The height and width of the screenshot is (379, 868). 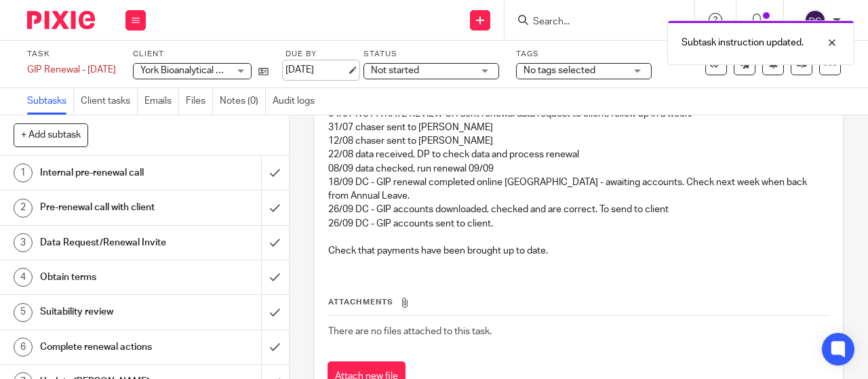 I want to click on div: 4, so click(x=23, y=278).